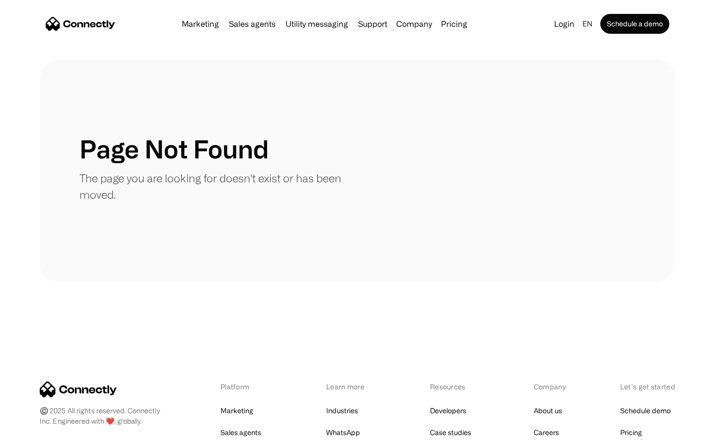  I want to click on a: Schedule a demo, so click(635, 24).